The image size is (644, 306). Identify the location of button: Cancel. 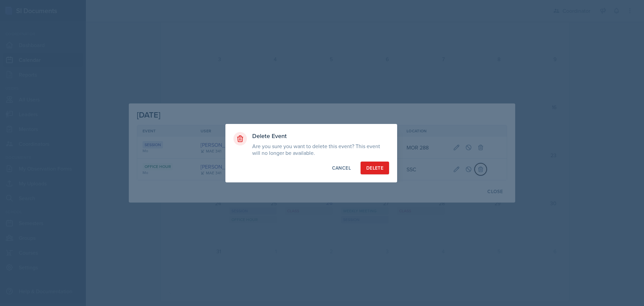
(341, 168).